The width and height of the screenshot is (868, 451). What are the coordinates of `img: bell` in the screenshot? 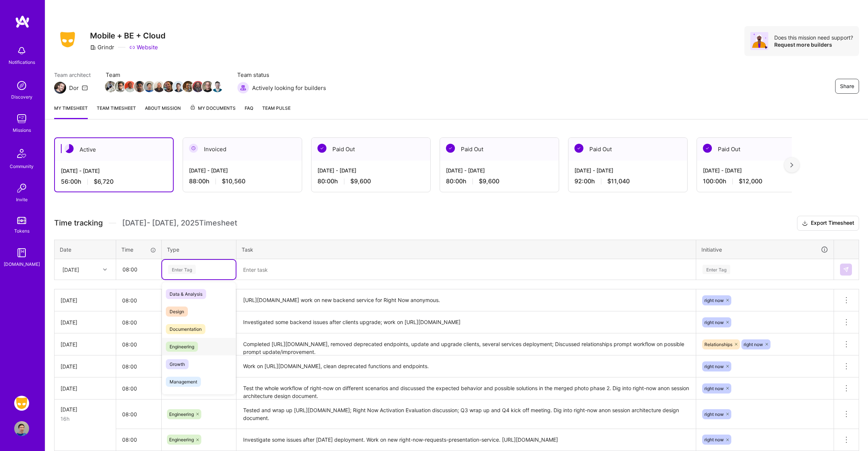 It's located at (22, 51).